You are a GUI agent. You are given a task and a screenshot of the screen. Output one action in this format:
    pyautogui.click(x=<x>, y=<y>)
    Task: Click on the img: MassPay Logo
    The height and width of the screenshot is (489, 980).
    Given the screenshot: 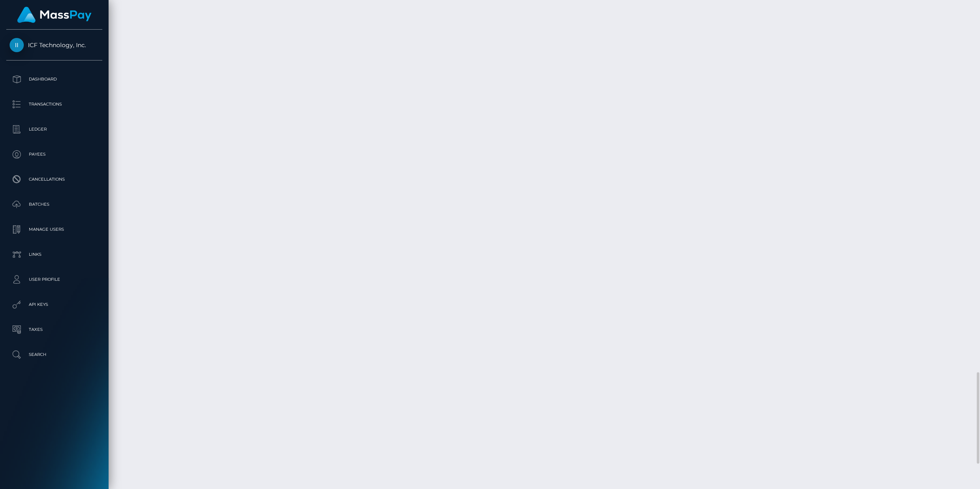 What is the action you would take?
    pyautogui.click(x=54, y=15)
    